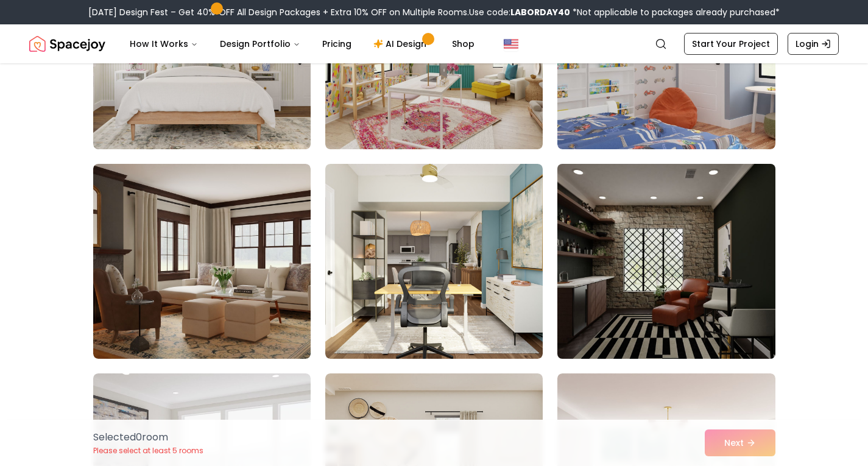 This screenshot has height=466, width=868. I want to click on span: *Not applicable to packages already purchased*, so click(675, 12).